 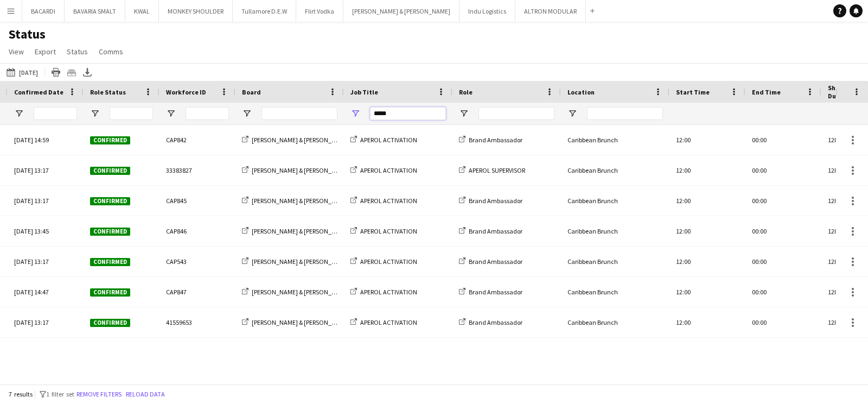 What do you see at coordinates (197, 322) in the screenshot?
I see `div: 41559653` at bounding box center [197, 322].